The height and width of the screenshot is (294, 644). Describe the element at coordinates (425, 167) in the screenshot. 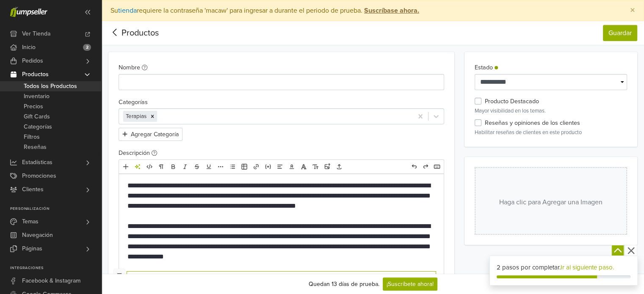

I see `a: Rehacer` at that location.